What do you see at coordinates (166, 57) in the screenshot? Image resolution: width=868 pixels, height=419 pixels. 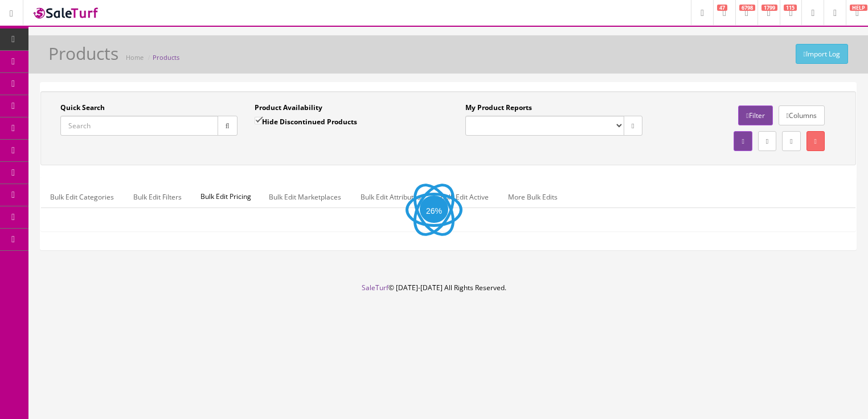 I see `a: Products` at bounding box center [166, 57].